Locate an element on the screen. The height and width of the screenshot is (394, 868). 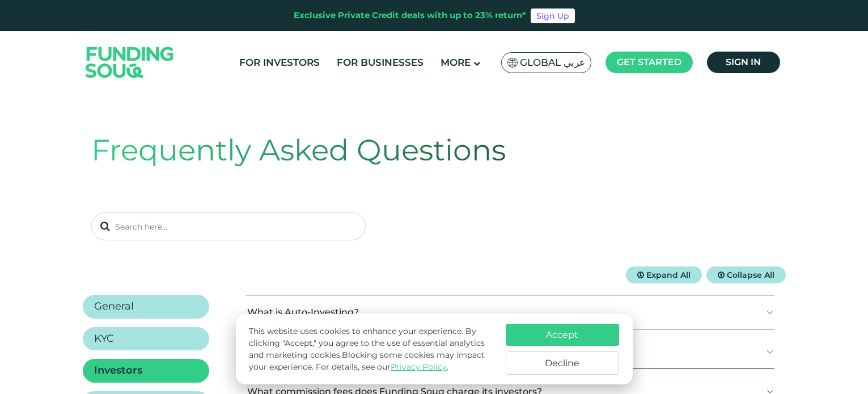
a: KYC is located at coordinates (146, 339).